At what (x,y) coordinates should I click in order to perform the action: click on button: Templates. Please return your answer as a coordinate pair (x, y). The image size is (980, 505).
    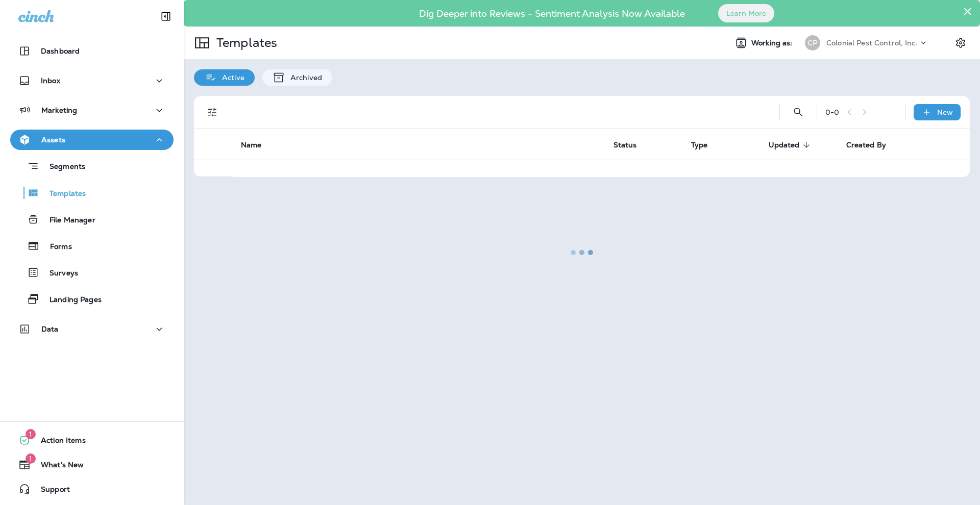
    Looking at the image, I should click on (92, 193).